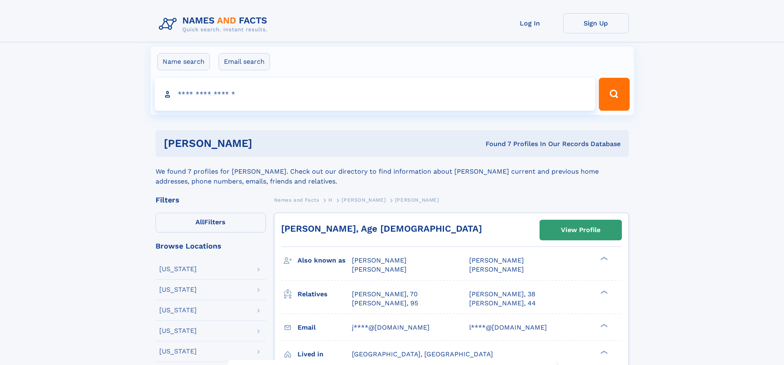  What do you see at coordinates (211, 200) in the screenshot?
I see `div: Filters` at bounding box center [211, 200].